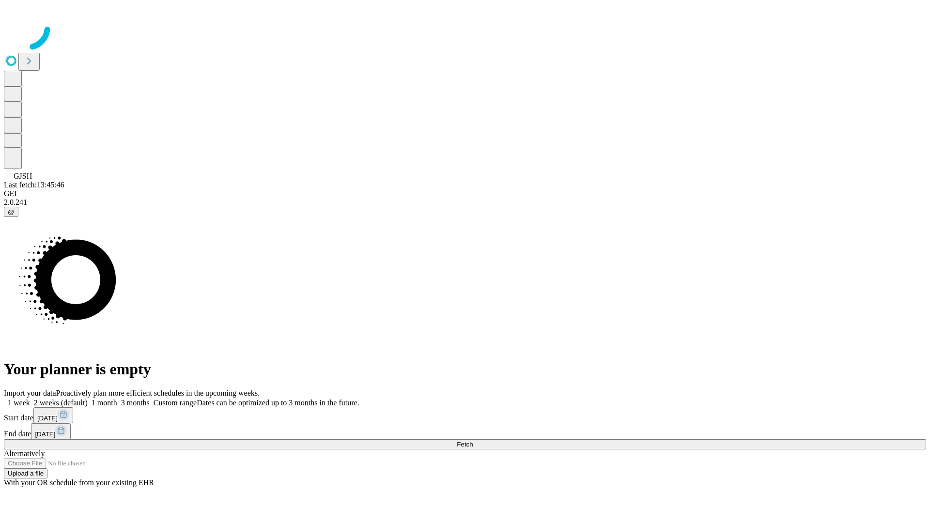 The image size is (930, 523). Describe the element at coordinates (465, 431) in the screenshot. I see `div: End date` at that location.